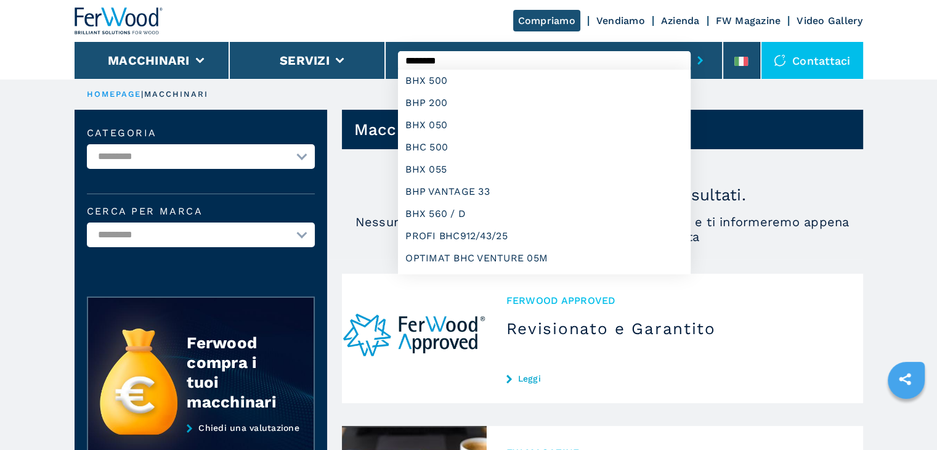 The image size is (937, 450). What do you see at coordinates (149, 60) in the screenshot?
I see `button: Macchinari` at bounding box center [149, 60].